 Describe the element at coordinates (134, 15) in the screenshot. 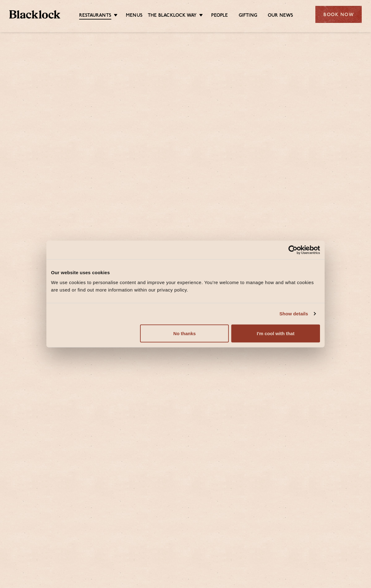

I see `a: Menus` at that location.